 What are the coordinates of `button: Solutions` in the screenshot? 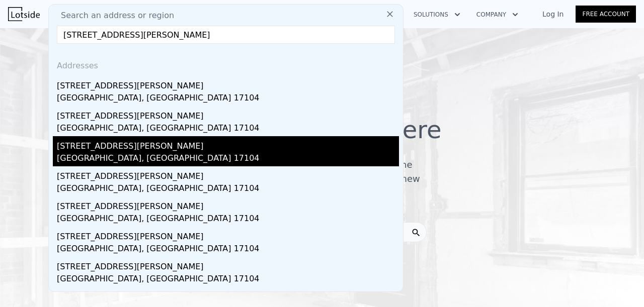 It's located at (437, 15).